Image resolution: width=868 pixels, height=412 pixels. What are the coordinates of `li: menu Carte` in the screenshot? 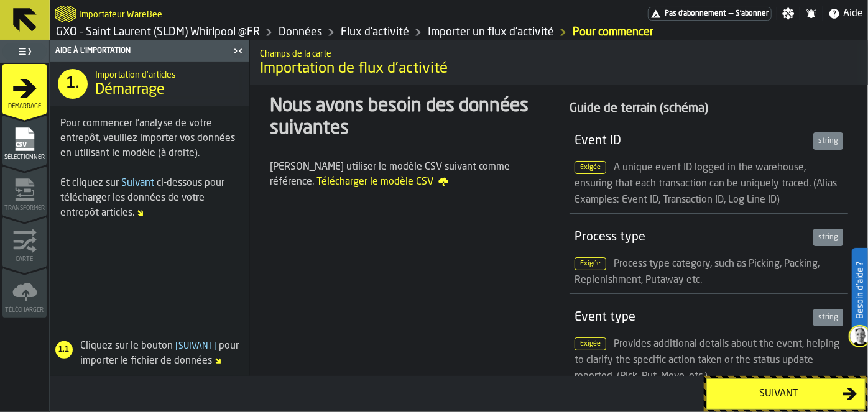 It's located at (24, 242).